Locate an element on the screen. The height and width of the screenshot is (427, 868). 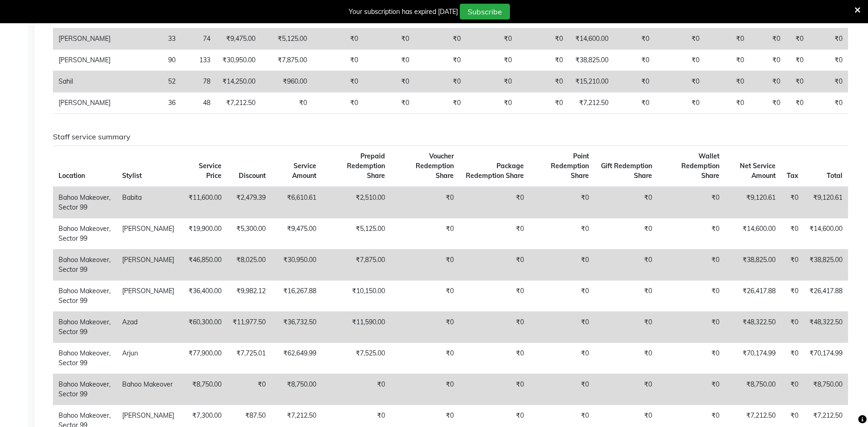
span: Package Redemption Share is located at coordinates (495, 170).